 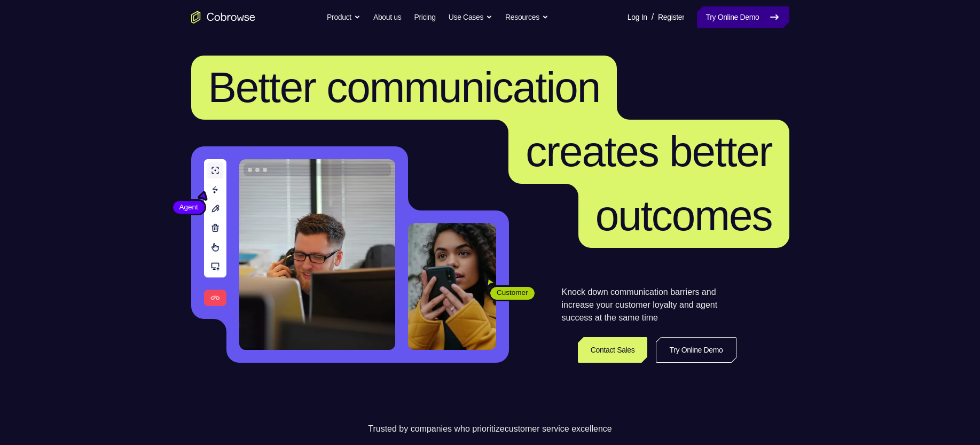 I want to click on a: About us, so click(x=387, y=17).